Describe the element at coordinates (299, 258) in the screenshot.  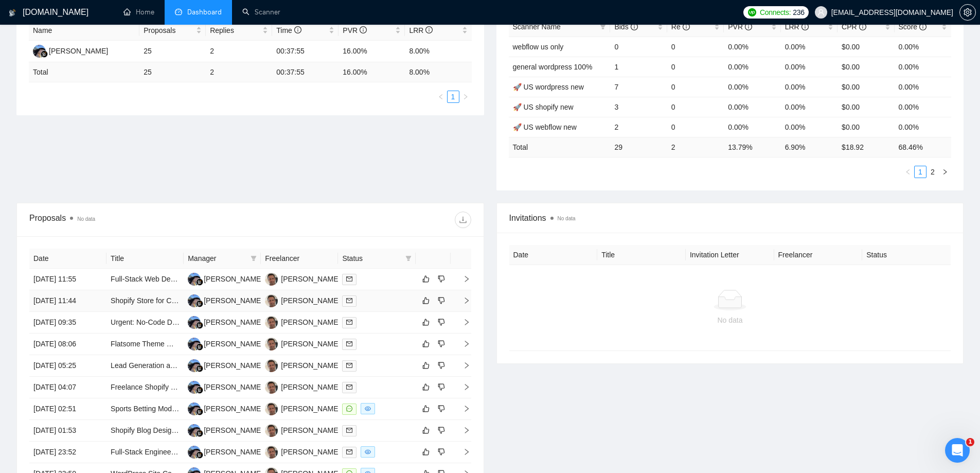
I see `th: Freelancer` at that location.